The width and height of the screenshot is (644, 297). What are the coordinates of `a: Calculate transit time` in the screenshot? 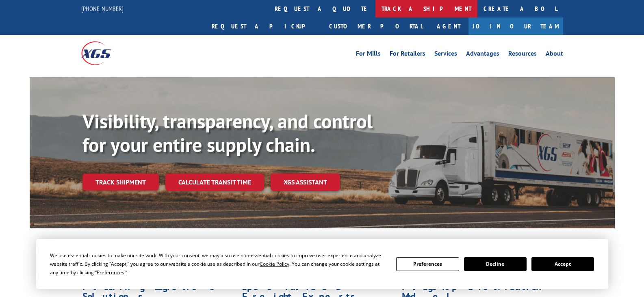 It's located at (214, 182).